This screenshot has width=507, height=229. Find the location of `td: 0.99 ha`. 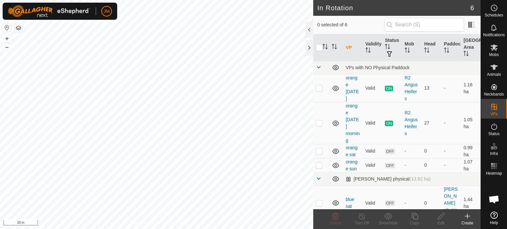

td: 0.99 ha is located at coordinates (471, 151).